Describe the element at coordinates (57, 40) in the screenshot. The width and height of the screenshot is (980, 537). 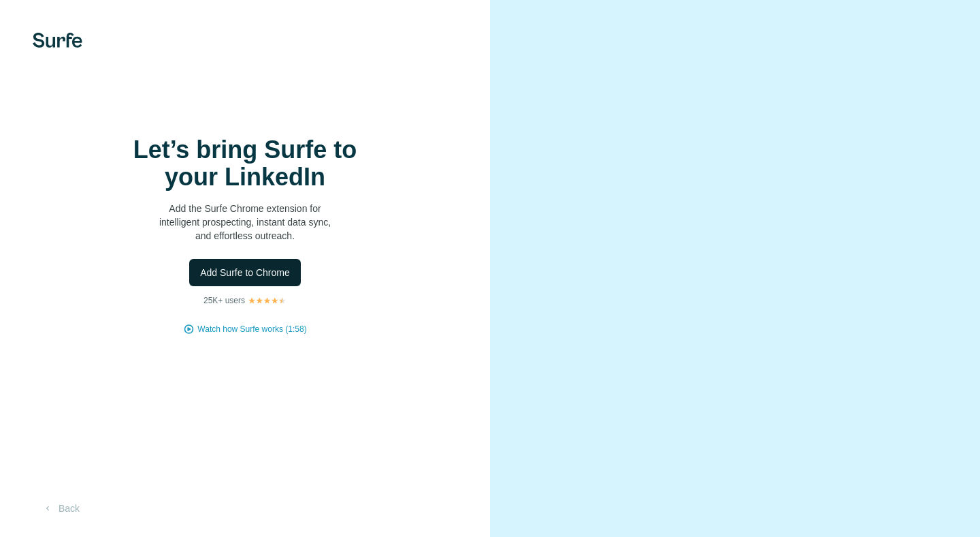
I see `img: Surfe's logo` at that location.